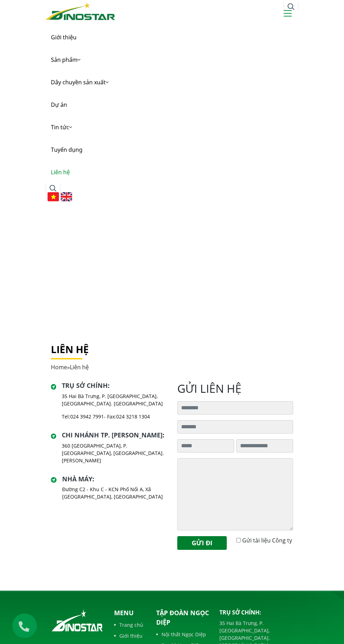 This screenshot has height=644, width=344. Describe the element at coordinates (172, 82) in the screenshot. I see `a: Dây chuyền sản xuất` at that location.